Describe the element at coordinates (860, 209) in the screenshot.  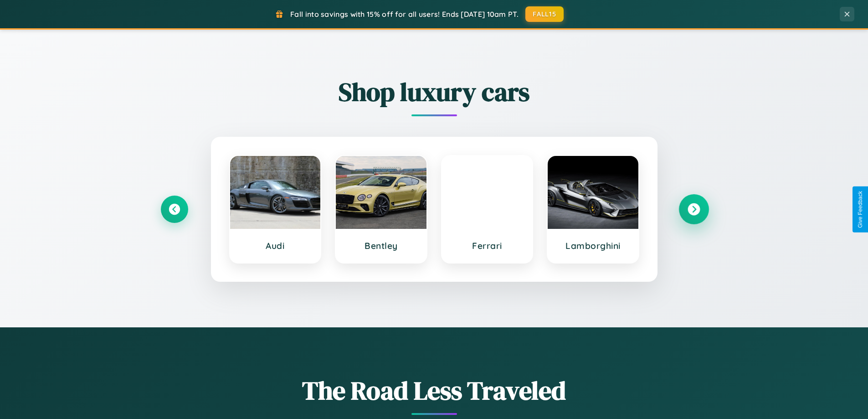
I see `div: Give Feedback` at that location.